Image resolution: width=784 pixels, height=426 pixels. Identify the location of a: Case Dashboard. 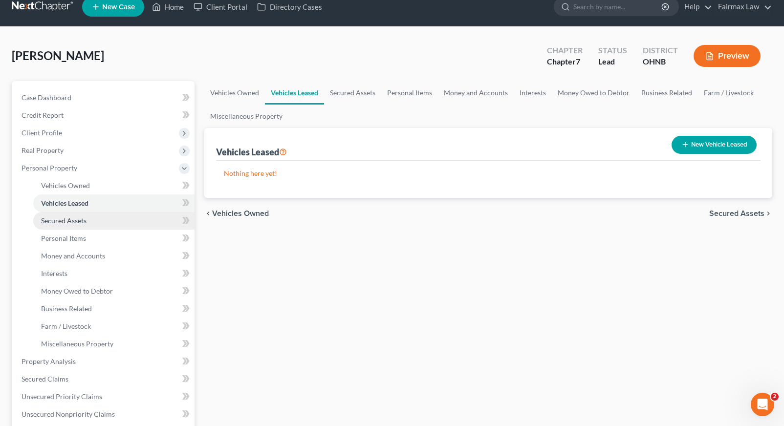
(104, 98).